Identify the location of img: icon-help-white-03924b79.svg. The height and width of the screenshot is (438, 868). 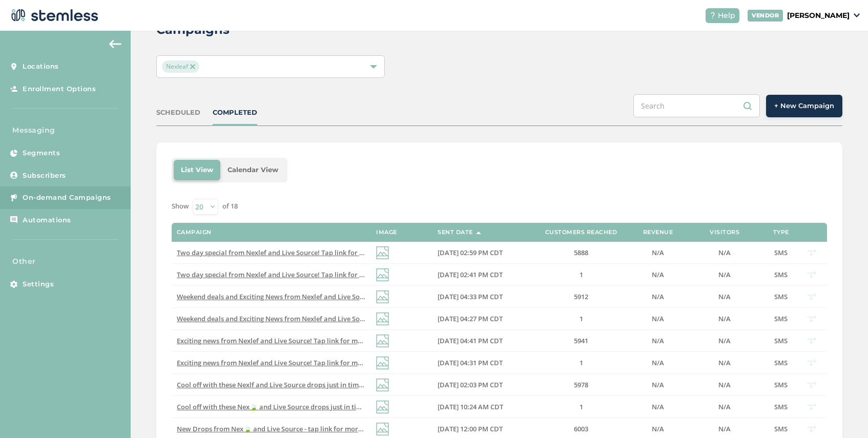
(713, 15).